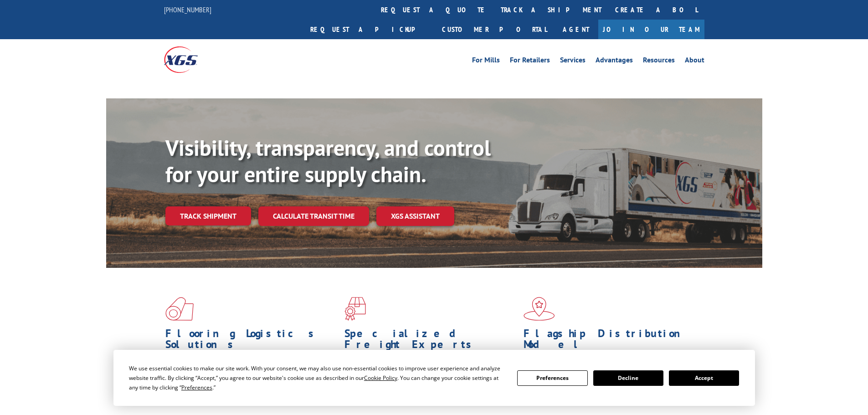 The width and height of the screenshot is (868, 415). I want to click on img: xgs-icon-flagship-distribution-model-red, so click(539, 309).